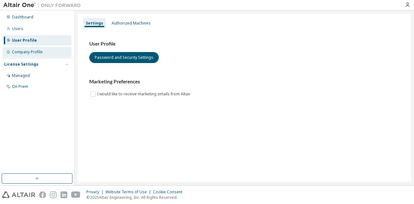  I want to click on img: Altair One, so click(44, 5).